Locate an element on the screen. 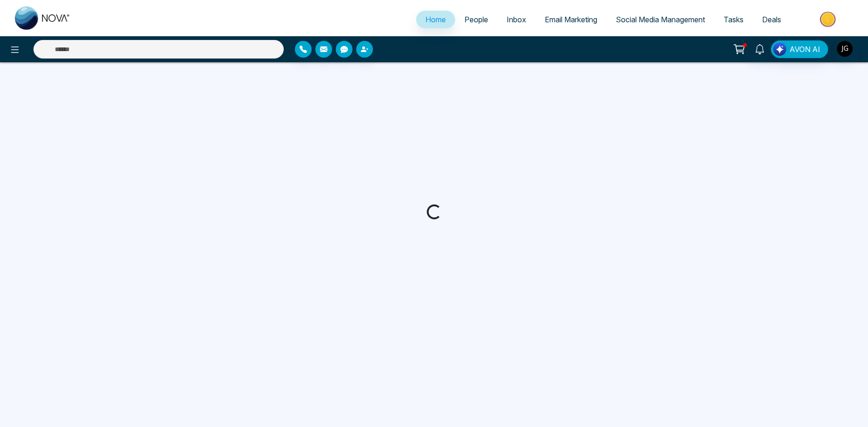 The width and height of the screenshot is (868, 427). img: Nova CRM Logo is located at coordinates (43, 18).